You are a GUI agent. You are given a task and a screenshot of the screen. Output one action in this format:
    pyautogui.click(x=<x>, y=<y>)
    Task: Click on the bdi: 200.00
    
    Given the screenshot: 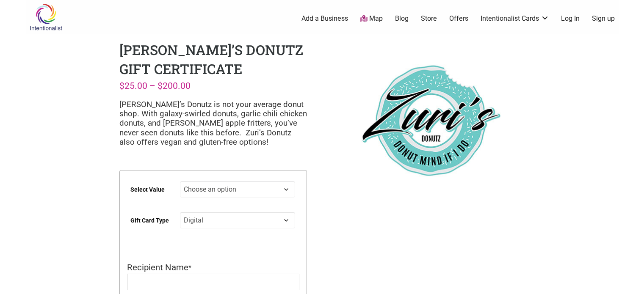 What is the action you would take?
    pyautogui.click(x=174, y=85)
    